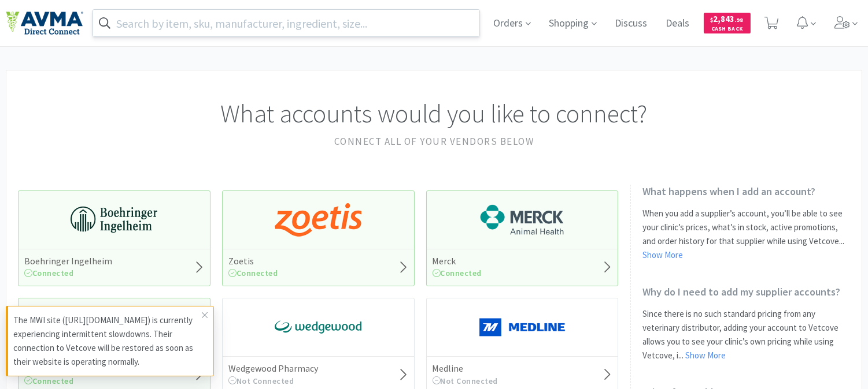 The image size is (868, 389). What do you see at coordinates (739, 20) in the screenshot?
I see `span: . 98` at bounding box center [739, 20].